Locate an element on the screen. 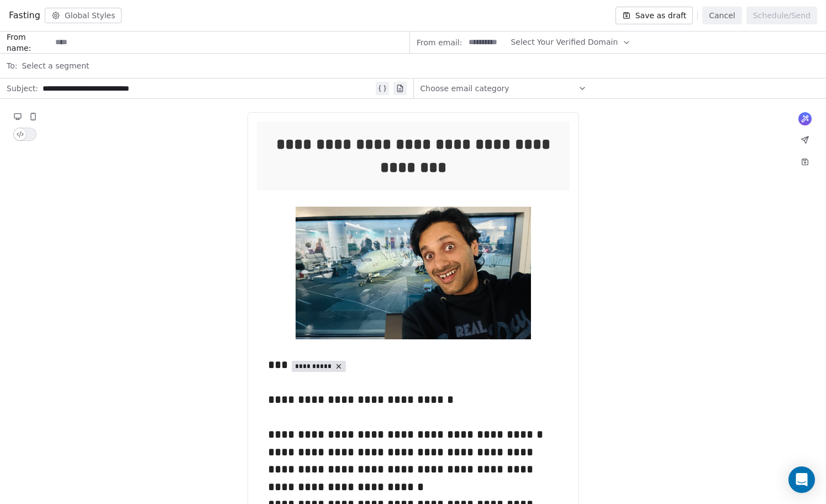 The image size is (826, 504). button: Global Styles is located at coordinates (83, 16).